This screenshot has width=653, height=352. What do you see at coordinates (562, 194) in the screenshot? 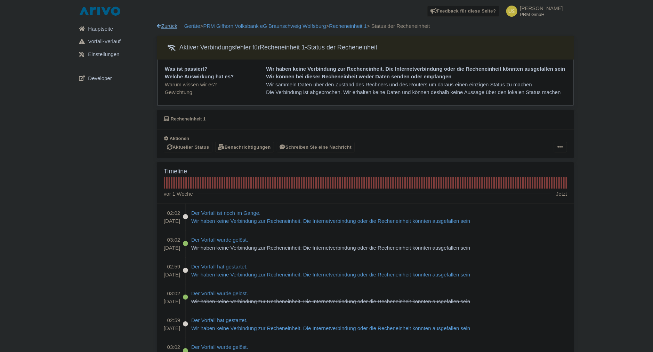
I see `p: Jetzt` at bounding box center [562, 194].